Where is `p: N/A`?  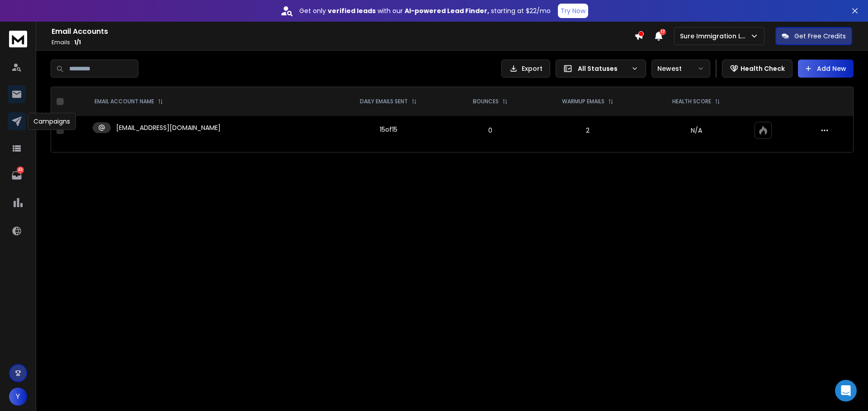
p: N/A is located at coordinates (696, 130).